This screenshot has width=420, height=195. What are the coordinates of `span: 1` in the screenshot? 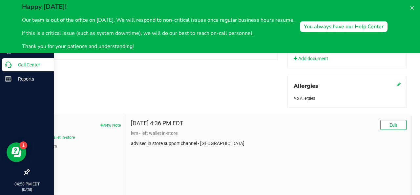 It's located at (4, 4).